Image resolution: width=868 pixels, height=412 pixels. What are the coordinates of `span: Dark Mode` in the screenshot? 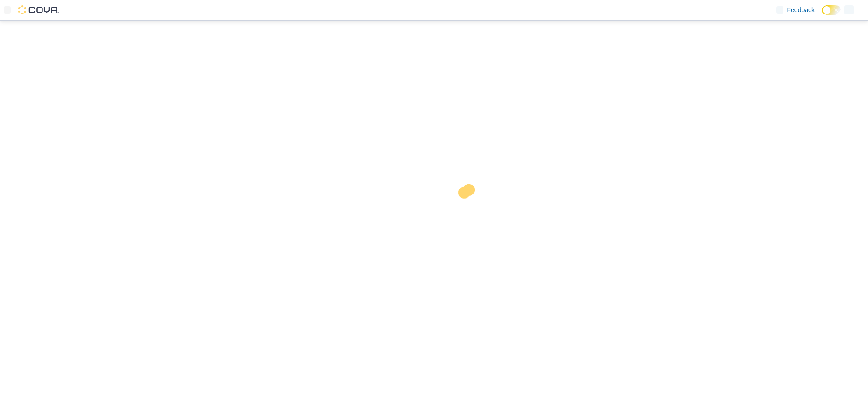 It's located at (822, 15).